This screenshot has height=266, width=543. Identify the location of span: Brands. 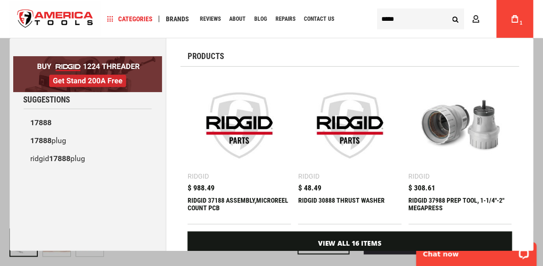
(177, 19).